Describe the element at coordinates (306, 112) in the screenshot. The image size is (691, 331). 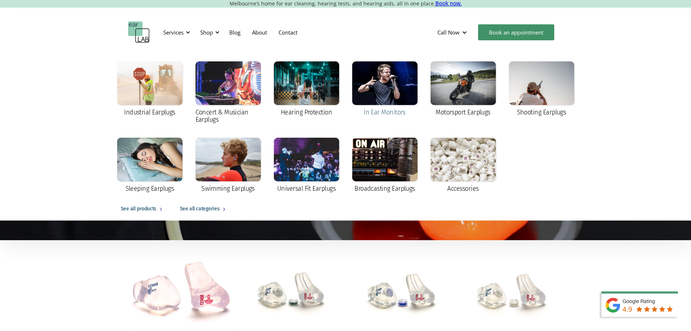
I see `div: Hearing Protection` at that location.